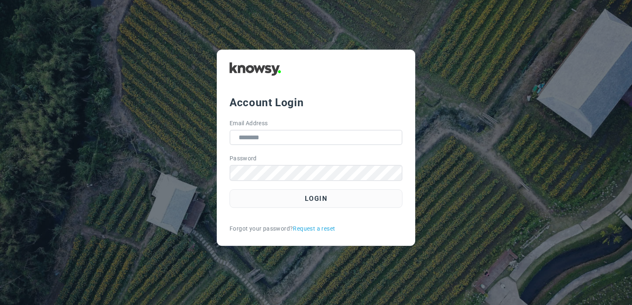  I want to click on a: Request a reset, so click(314, 229).